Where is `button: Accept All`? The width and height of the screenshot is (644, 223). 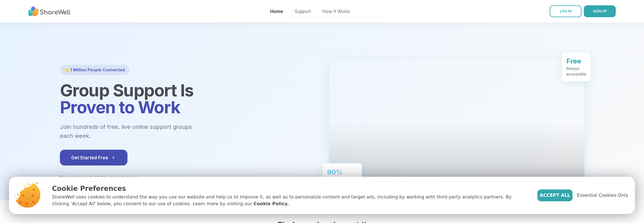 button: Accept All is located at coordinates (555, 195).